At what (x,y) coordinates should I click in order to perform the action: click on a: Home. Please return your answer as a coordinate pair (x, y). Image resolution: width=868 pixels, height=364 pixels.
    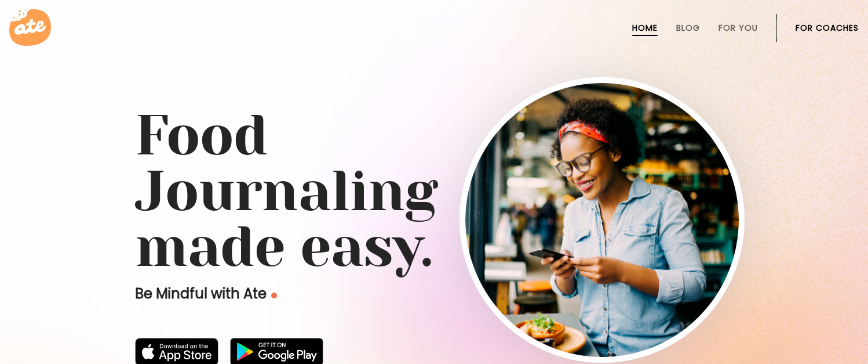
    Looking at the image, I should click on (645, 28).